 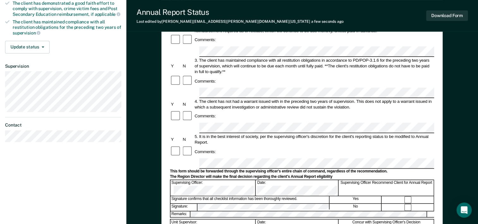 What do you see at coordinates (447, 15) in the screenshot?
I see `button: Download Form` at bounding box center [447, 15].